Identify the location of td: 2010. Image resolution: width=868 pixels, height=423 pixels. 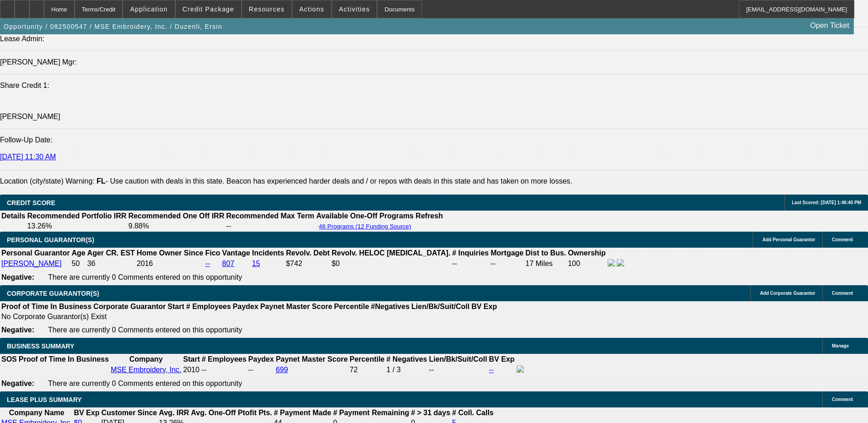
(191, 370).